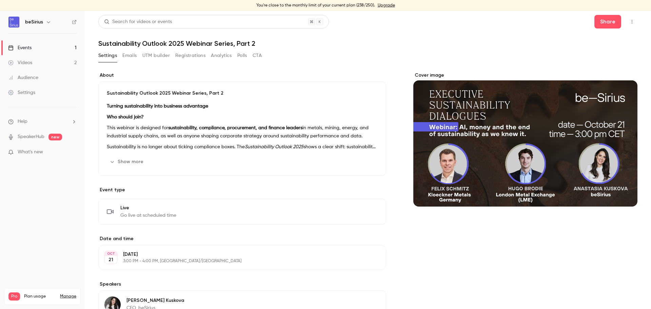 The image size is (651, 309). Describe the element at coordinates (235, 128) in the screenshot. I see `strong: sustainability, compliance, procurement, and finance leaders` at that location.